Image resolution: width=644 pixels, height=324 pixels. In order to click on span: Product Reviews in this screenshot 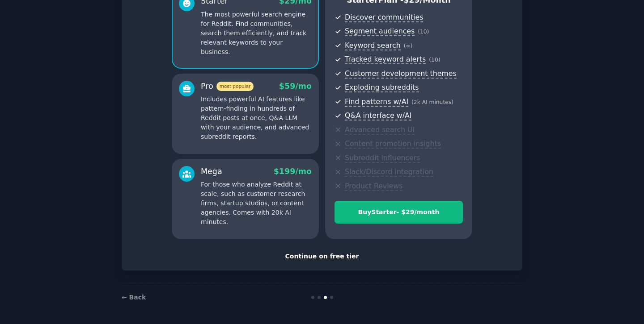, I will do `click(373, 186)`.